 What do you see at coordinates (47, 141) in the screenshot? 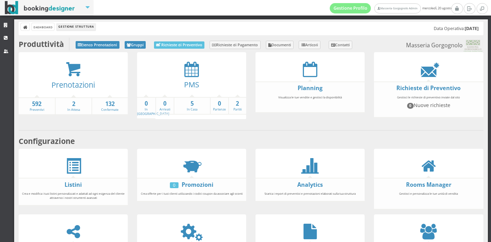
I see `b: Configurazione` at bounding box center [47, 141].